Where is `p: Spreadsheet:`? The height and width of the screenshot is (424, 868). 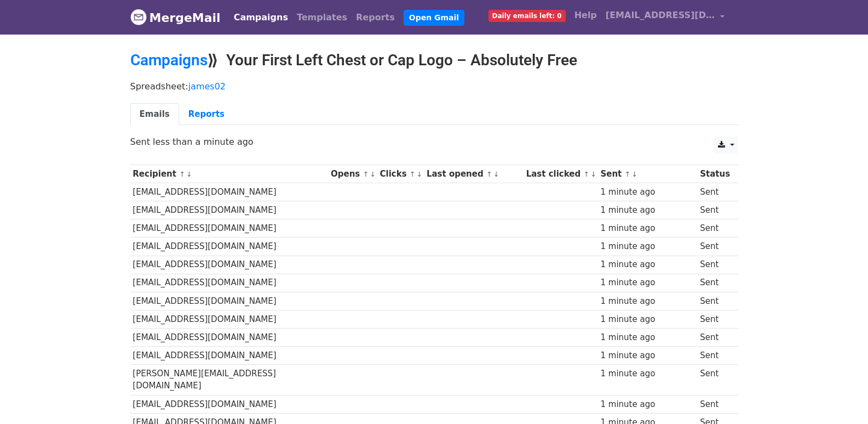 p: Spreadsheet: is located at coordinates (434, 86).